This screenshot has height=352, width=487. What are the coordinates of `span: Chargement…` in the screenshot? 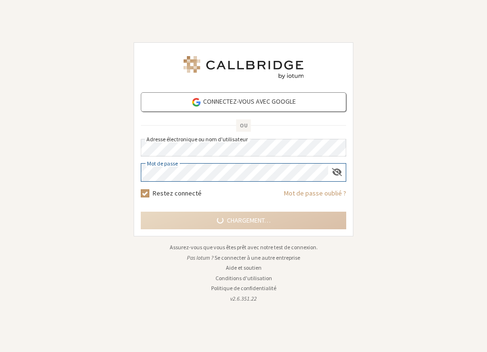 It's located at (249, 220).